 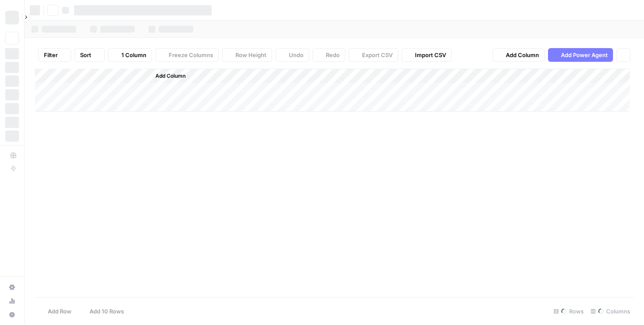 I want to click on span: Add Power Agent, so click(x=584, y=55).